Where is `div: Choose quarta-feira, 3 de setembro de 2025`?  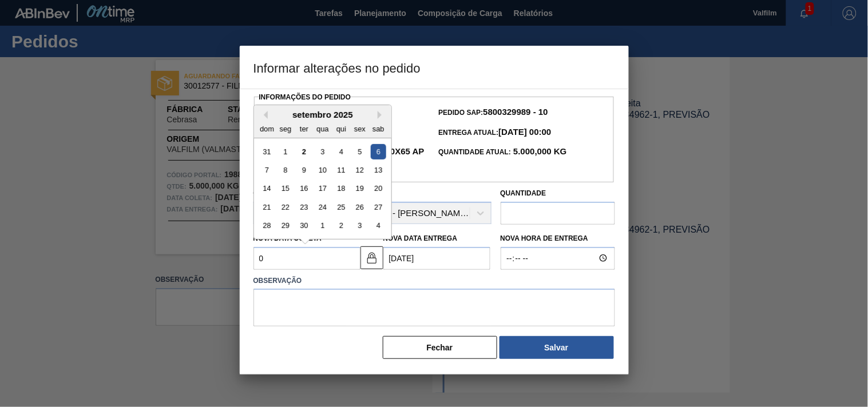
div: Choose quarta-feira, 3 de setembro de 2025 is located at coordinates (322, 151).